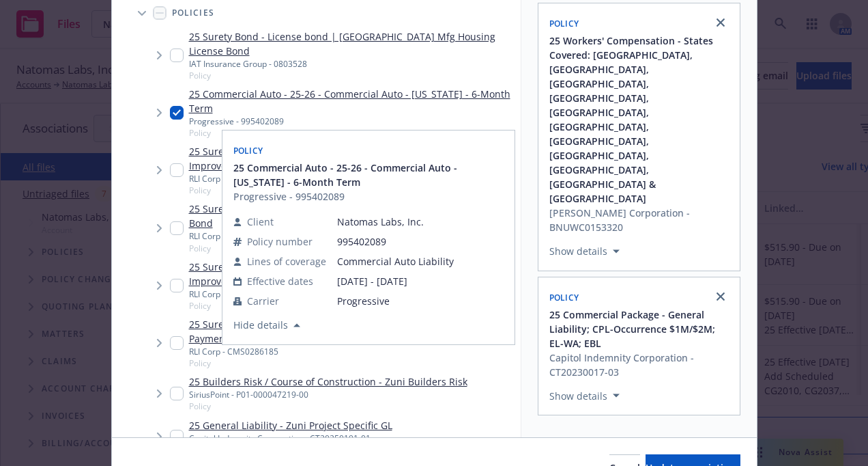  Describe the element at coordinates (328, 381) in the screenshot. I see `a: 25 Builders Risk / Course of Construction - Zuni Builders Risk` at that location.